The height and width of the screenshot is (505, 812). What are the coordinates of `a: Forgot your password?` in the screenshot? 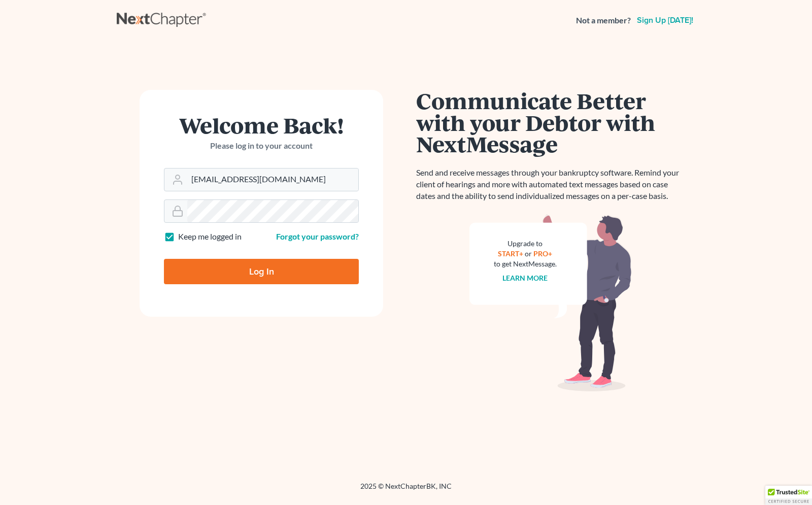 It's located at (317, 237).